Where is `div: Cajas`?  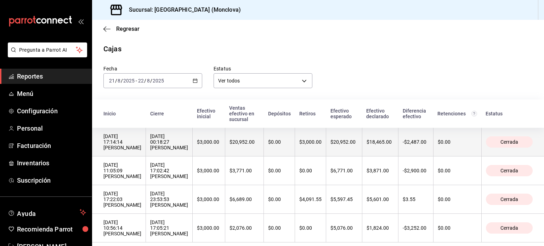
div: Cajas is located at coordinates (112, 49).